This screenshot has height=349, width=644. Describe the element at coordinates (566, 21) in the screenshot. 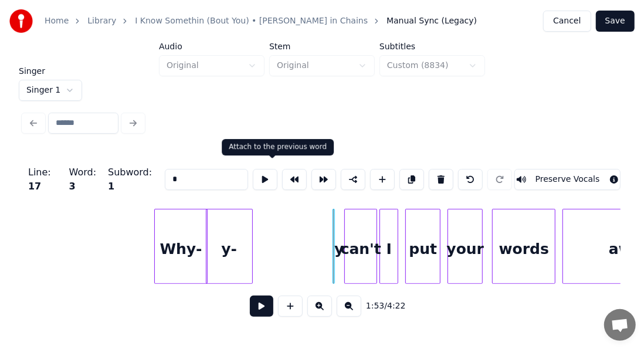

I see `button: Cancel` at that location.